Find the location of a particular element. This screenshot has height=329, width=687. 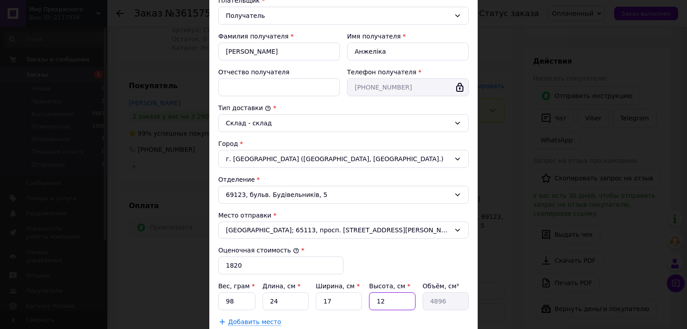

label: Имя получателя is located at coordinates (374, 36).